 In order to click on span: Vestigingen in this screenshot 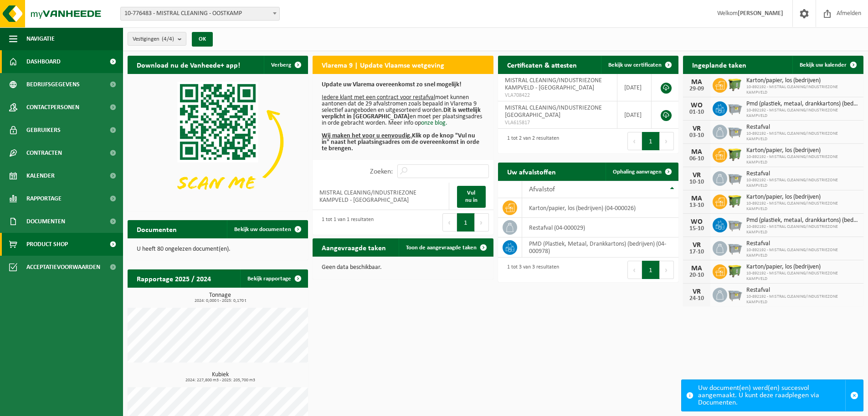, I will do `click(153, 39)`.